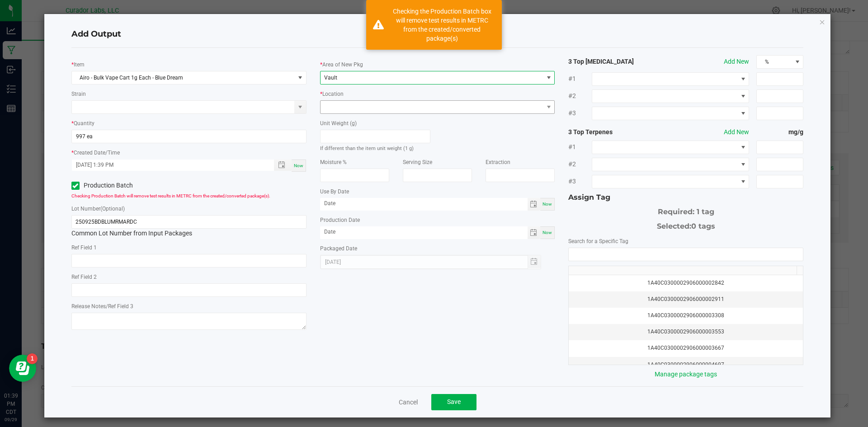 Image resolution: width=868 pixels, height=427 pixels. What do you see at coordinates (102, 306) in the screenshot?
I see `label: Release Notes/Ref Field 3` at bounding box center [102, 306].